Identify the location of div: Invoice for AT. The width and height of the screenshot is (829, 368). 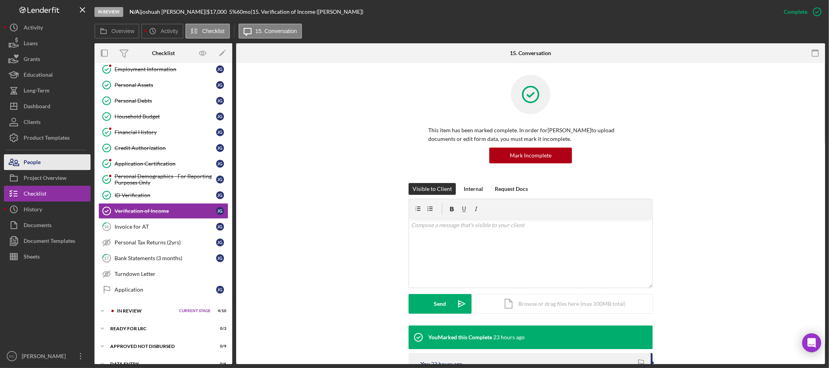
(165, 227).